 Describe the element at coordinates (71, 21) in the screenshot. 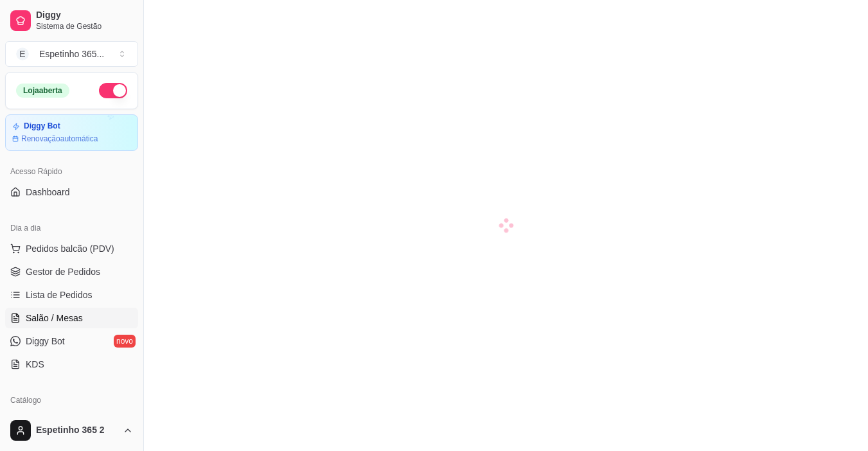

I see `a: DiggySistema de Gestão` at that location.